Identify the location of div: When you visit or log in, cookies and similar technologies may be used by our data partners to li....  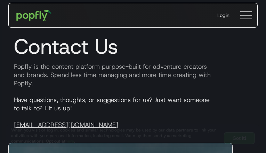
(115, 136).